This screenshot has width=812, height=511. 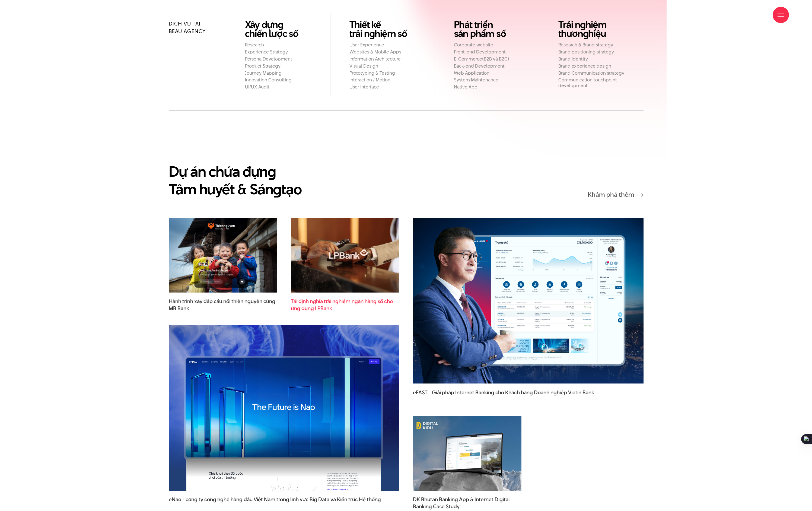 I want to click on h2: User Interface, so click(x=383, y=87).